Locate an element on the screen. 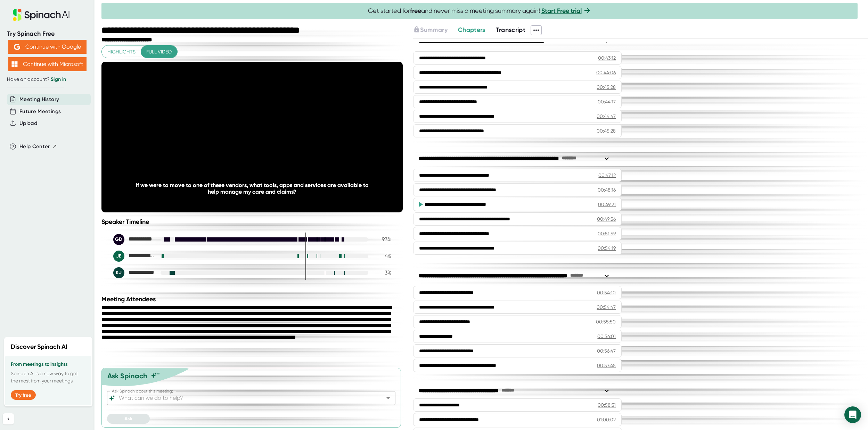 This screenshot has height=430, width=868. span: Ask is located at coordinates (128, 419).